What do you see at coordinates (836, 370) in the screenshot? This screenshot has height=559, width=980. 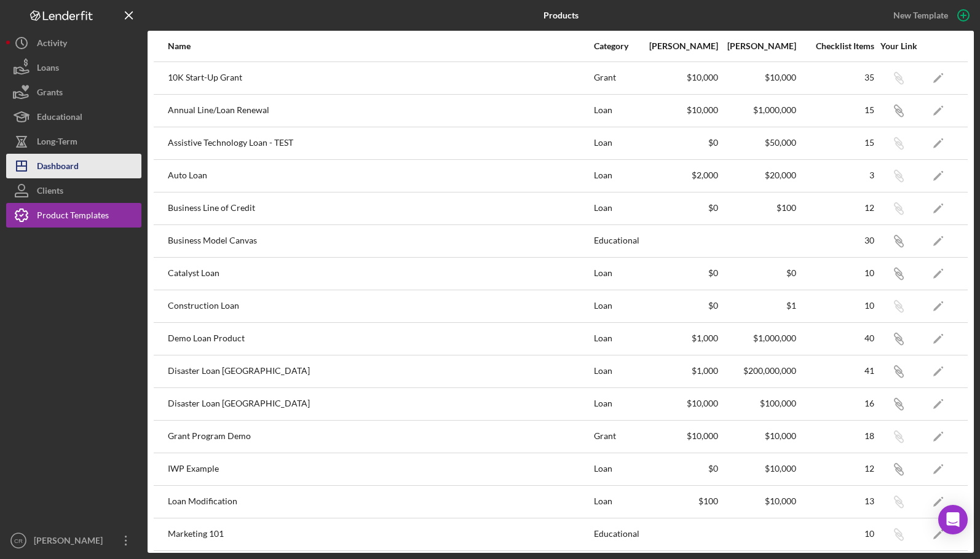 I see `div: 41` at bounding box center [836, 370].